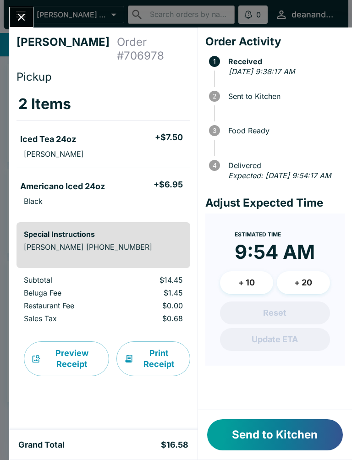  Describe the element at coordinates (275, 203) in the screenshot. I see `h4: Adjust Expected Time` at that location.